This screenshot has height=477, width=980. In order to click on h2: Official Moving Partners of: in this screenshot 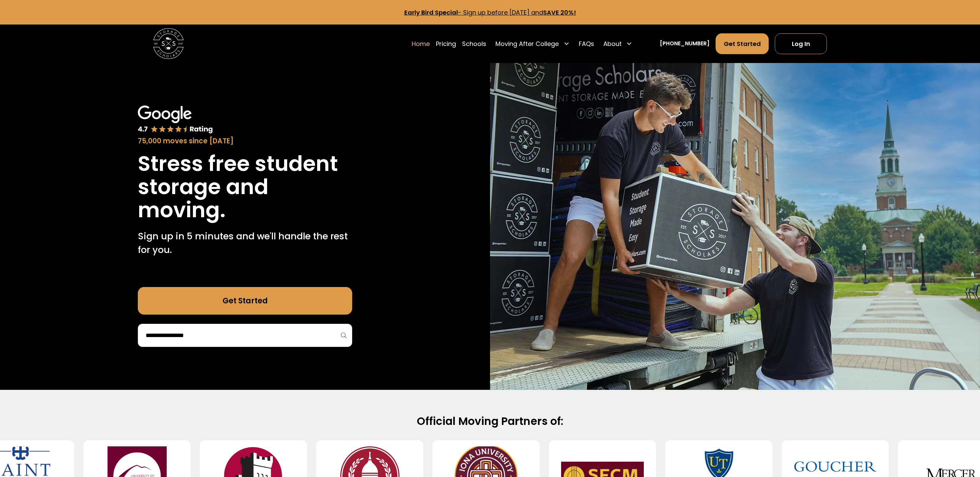, I will do `click(490, 421)`.